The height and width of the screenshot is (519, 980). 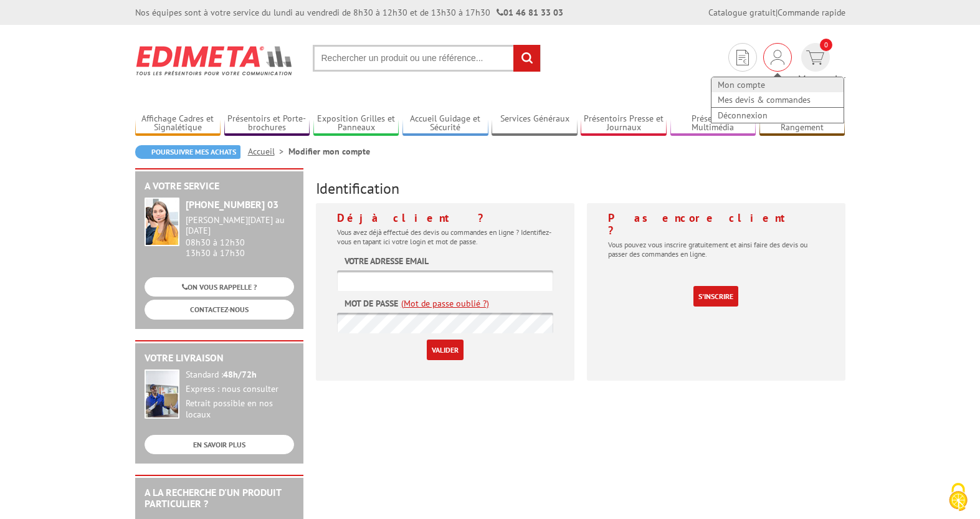 I want to click on input: Rechercher un produit ou une référence..., so click(x=426, y=58).